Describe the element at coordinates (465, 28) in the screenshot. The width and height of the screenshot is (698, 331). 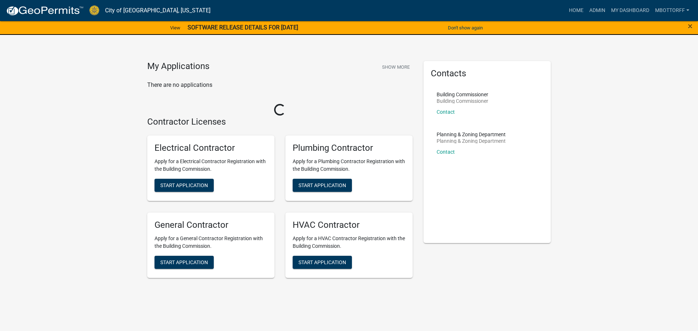
I see `button: Don't show again` at that location.